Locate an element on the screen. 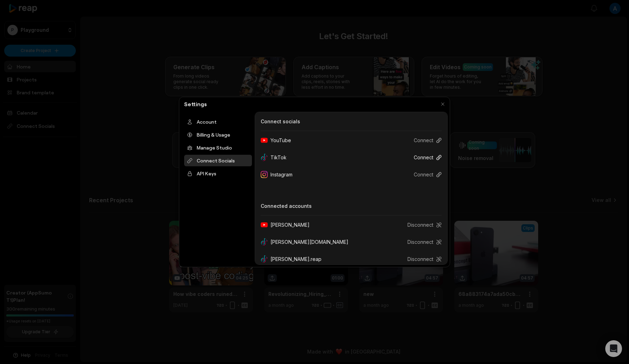 Image resolution: width=629 pixels, height=364 pixels. div: Instagram is located at coordinates (279, 174).